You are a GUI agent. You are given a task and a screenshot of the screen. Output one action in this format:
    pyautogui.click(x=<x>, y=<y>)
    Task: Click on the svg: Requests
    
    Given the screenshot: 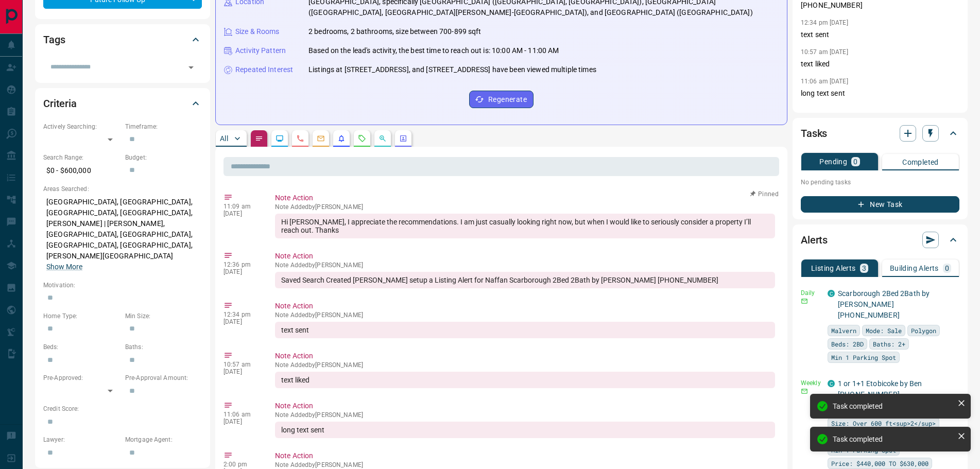 What is the action you would take?
    pyautogui.click(x=362, y=139)
    